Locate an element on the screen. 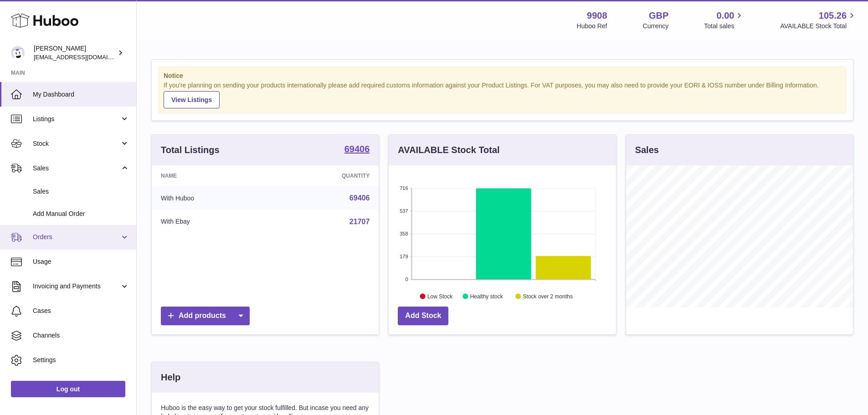 The image size is (868, 415). td: With Huboo is located at coordinates (211, 199).